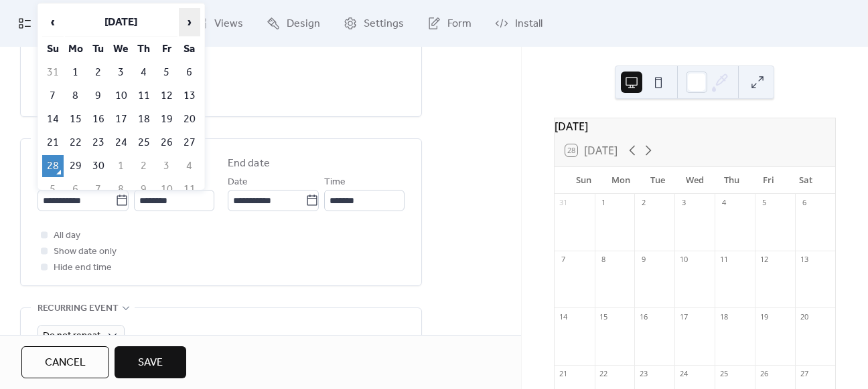  I want to click on th: We, so click(121, 49).